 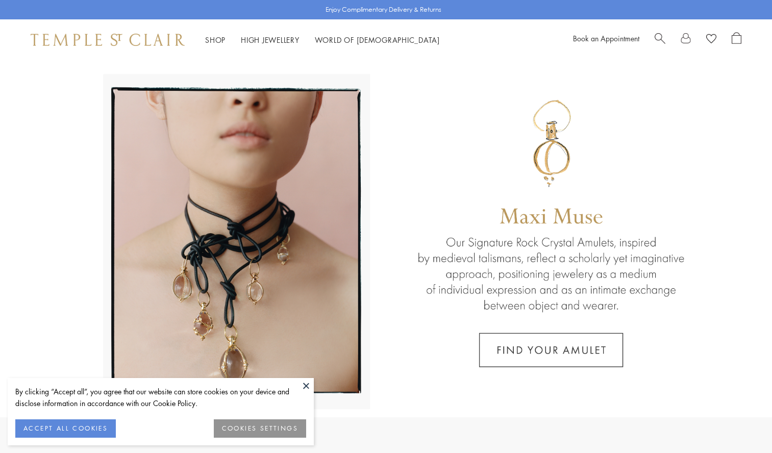 I want to click on div: By clicking “Accept all”, you agree that our website can store cookies on your device and disclos..., so click(x=161, y=397).